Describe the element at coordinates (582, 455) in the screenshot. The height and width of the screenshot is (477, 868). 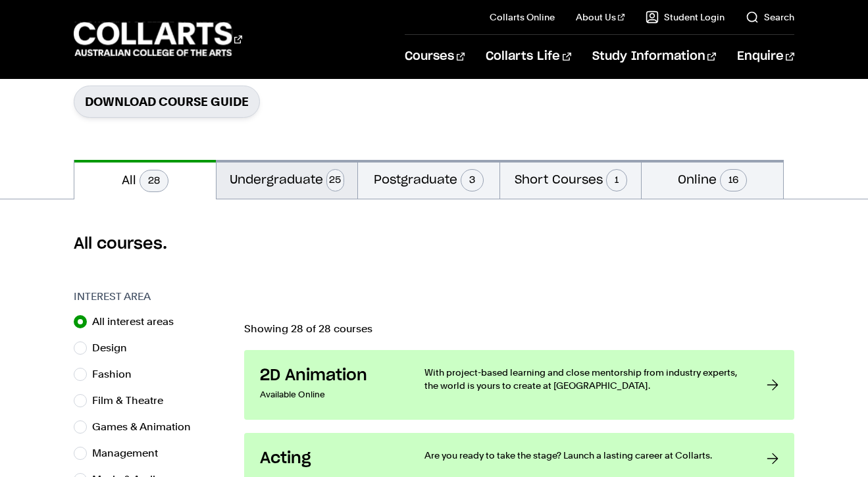
I see `p: Are you ready to take the stage? Launch a lasting career at Collarts.` at that location.